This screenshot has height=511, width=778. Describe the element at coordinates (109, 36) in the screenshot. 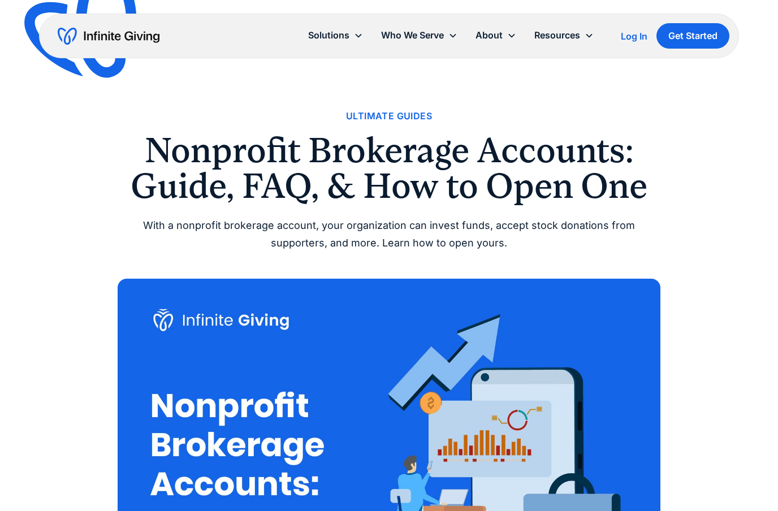

I see `a: home` at that location.